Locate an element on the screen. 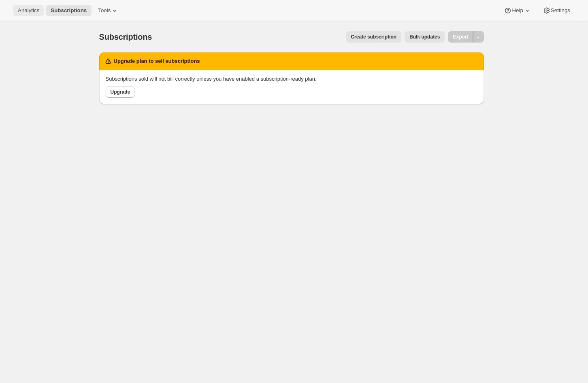  button: Create subscription is located at coordinates (373, 37).